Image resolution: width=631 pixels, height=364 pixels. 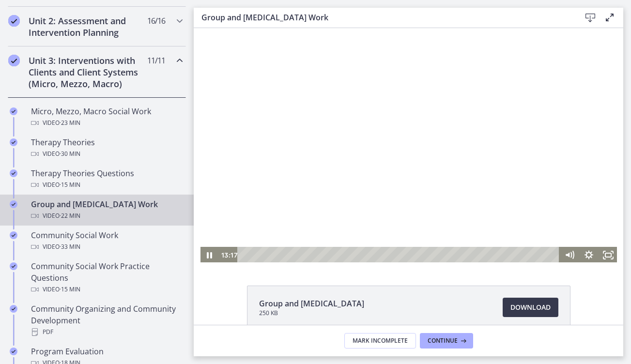 What do you see at coordinates (88, 72) in the screenshot?
I see `h2: Unit 3: Interventions with Clients and Client Systems (Micro, Mezzo, Macro)` at bounding box center [88, 72].